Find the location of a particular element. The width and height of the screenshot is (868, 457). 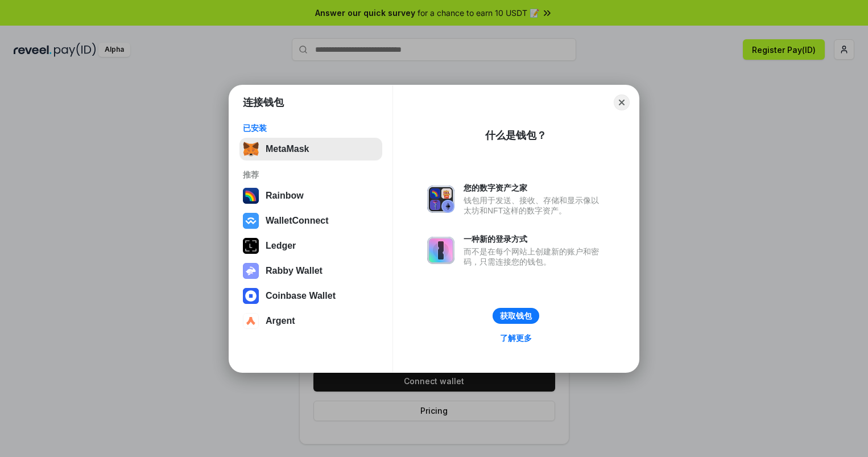

div: 钱包用于发送、接收、存储和显示像以太坊和NFT这样的数字资产。 is located at coordinates (534, 206).